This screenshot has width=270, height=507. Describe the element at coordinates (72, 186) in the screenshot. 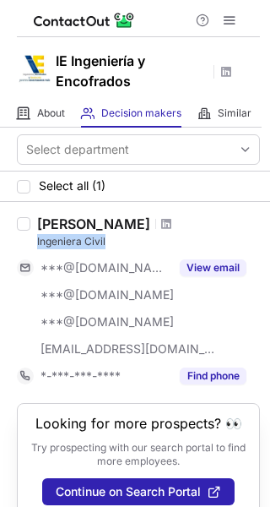

I see `span: Select all (1)` at that location.